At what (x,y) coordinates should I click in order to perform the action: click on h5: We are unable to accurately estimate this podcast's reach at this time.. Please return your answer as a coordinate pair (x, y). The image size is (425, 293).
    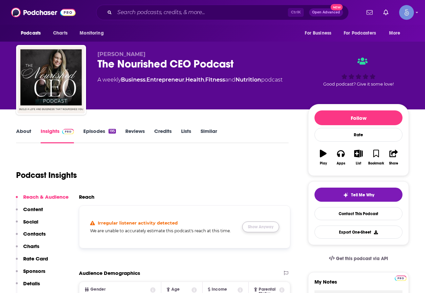
    Looking at the image, I should click on (163, 231).